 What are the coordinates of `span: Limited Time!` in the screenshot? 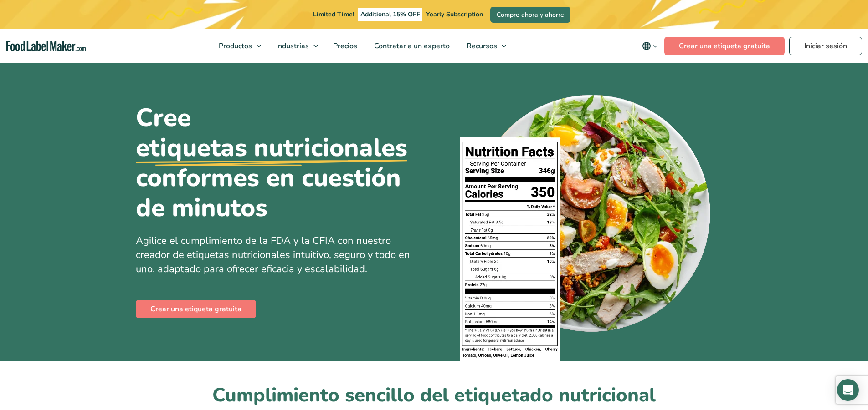 It's located at (333, 14).